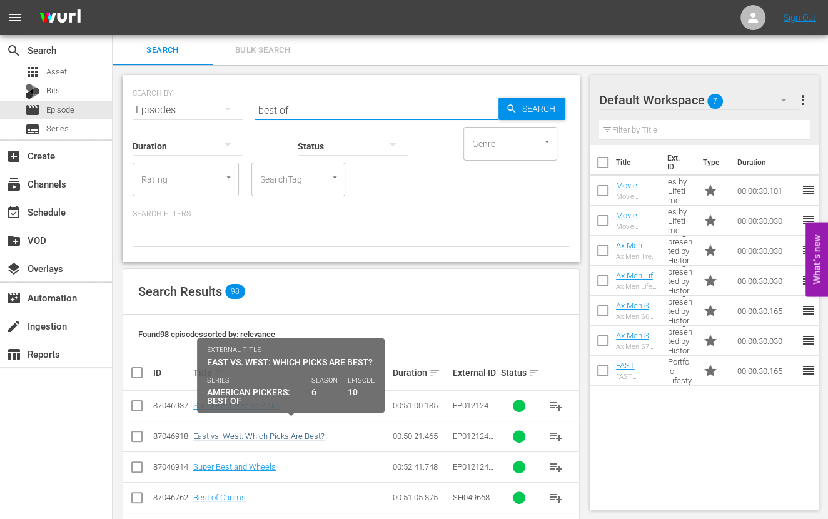 Image resolution: width=828 pixels, height=519 pixels. Describe the element at coordinates (699, 100) in the screenshot. I see `div: Default Workspace` at that location.